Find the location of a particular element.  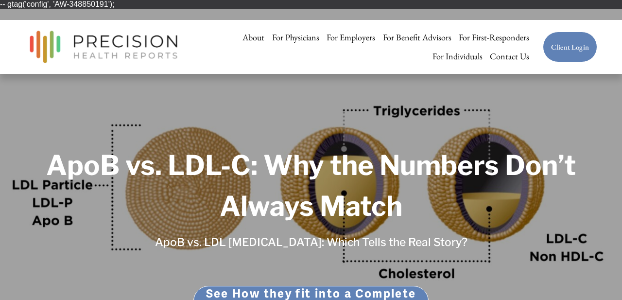

a: For Benefit Advisors is located at coordinates (417, 37).